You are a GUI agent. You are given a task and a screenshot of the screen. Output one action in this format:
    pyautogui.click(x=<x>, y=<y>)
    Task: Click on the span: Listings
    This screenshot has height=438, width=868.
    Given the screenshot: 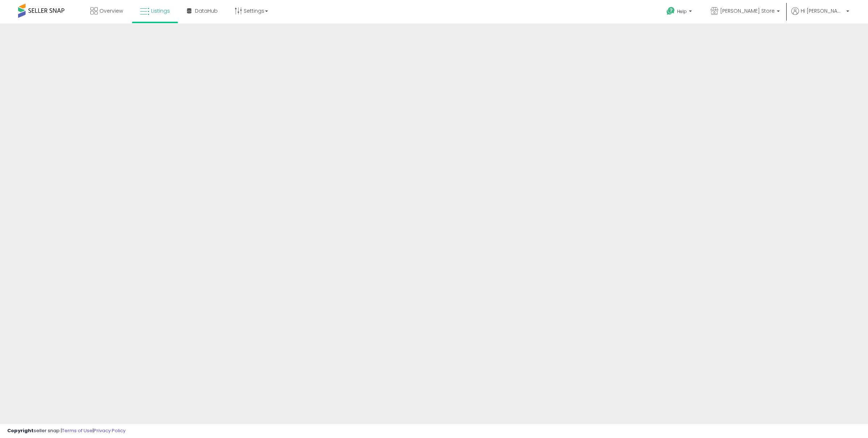 What is the action you would take?
    pyautogui.click(x=161, y=11)
    